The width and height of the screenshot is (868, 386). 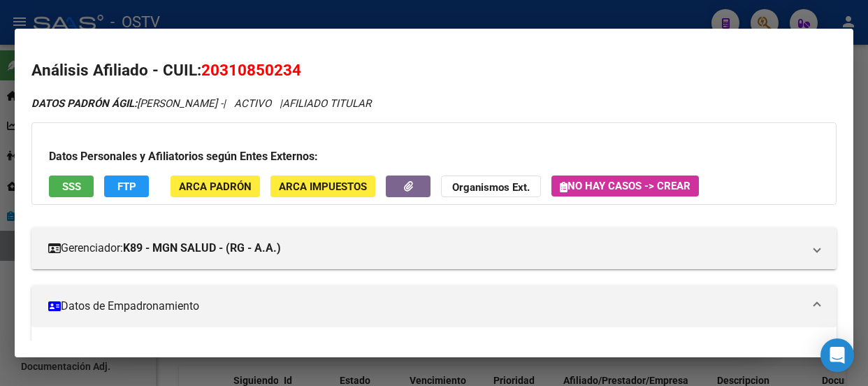 I want to click on button: SSS, so click(x=71, y=186).